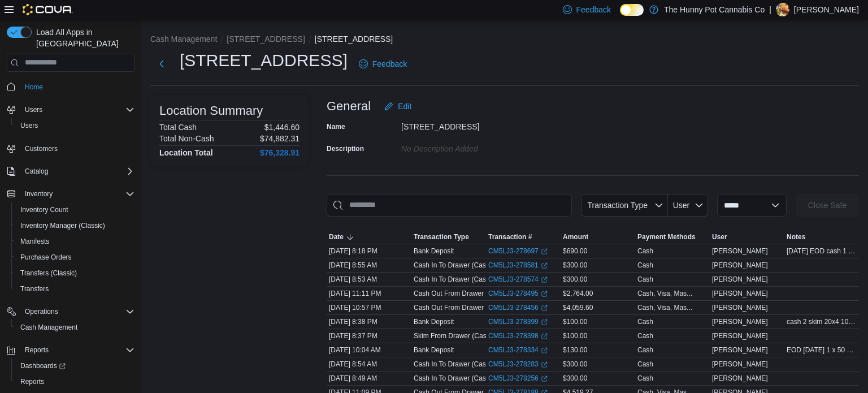 Image resolution: width=868 pixels, height=393 pixels. Describe the element at coordinates (71, 194) in the screenshot. I see `button: Inventory` at that location.